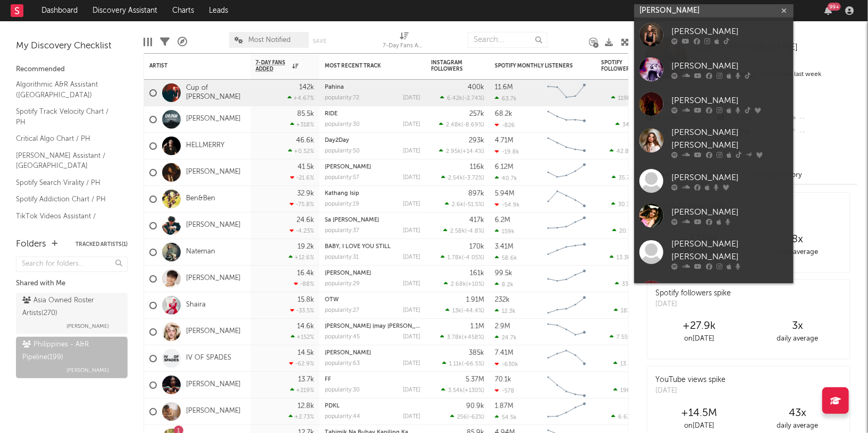 Image resolution: width=868 pixels, height=433 pixels. I want to click on button: Tracked Artists(1), so click(102, 245).